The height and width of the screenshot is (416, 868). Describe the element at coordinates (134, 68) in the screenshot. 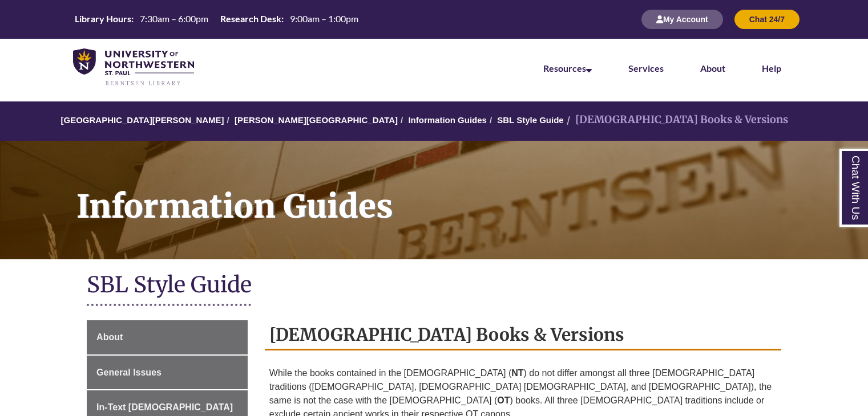

I see `img: UNWSP Library Logo` at that location.